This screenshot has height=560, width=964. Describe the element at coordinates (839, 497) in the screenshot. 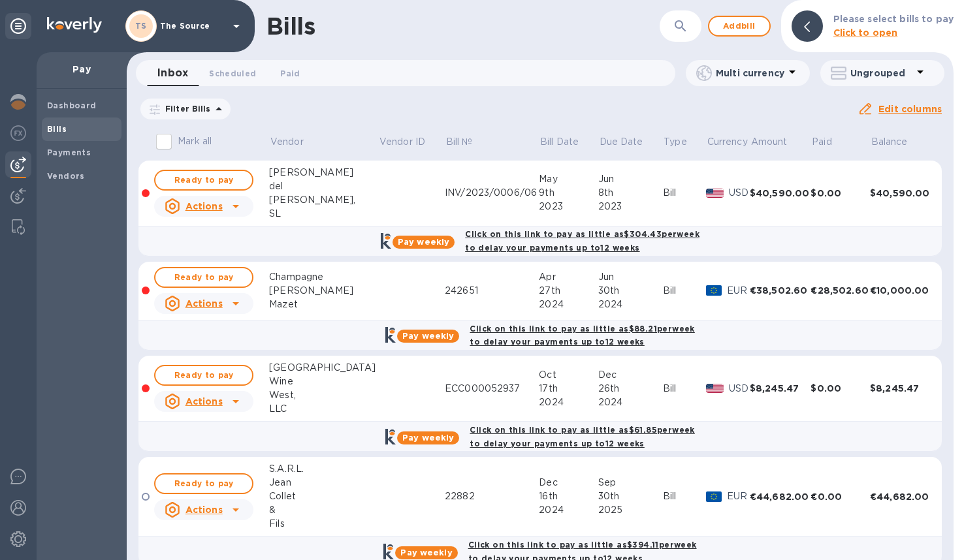

I see `div: €0.00` at that location.